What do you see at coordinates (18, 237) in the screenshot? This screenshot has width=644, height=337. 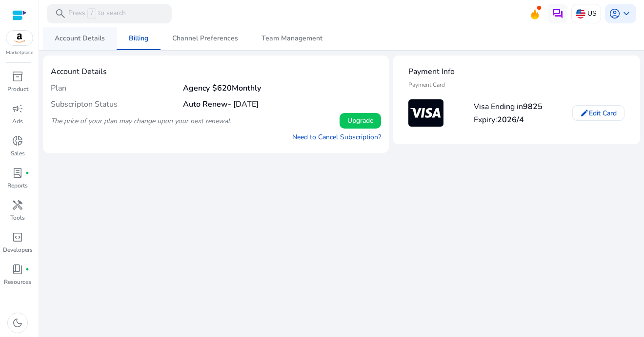 I see `span: code_blocks` at bounding box center [18, 237].